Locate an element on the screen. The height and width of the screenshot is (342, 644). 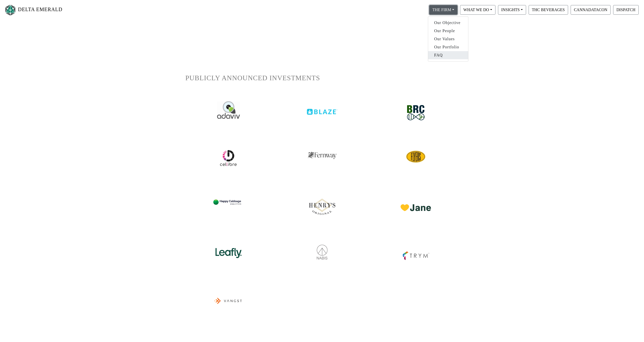
img: trym is located at coordinates (416, 251).